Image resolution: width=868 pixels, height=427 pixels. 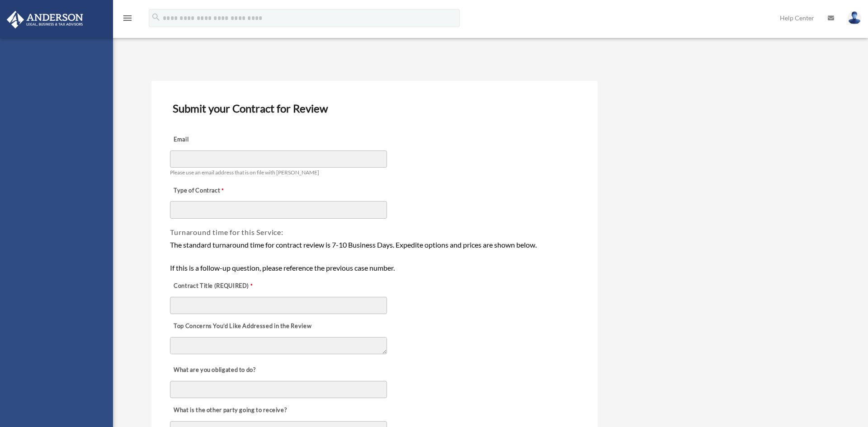 I want to click on label: Type of Contract, so click(x=215, y=191).